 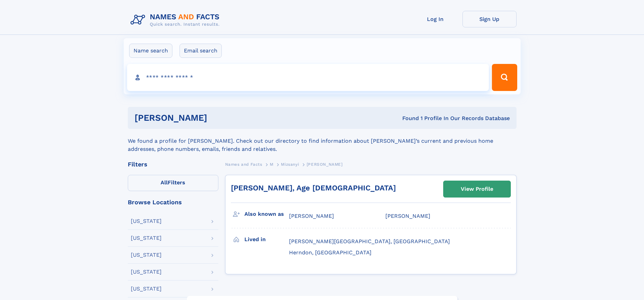 What do you see at coordinates (173, 183) in the screenshot?
I see `label: Filters` at bounding box center [173, 183].